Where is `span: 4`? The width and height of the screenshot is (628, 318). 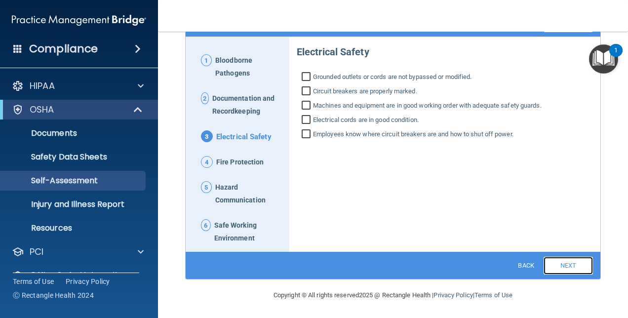
span: 4 is located at coordinates (207, 162).